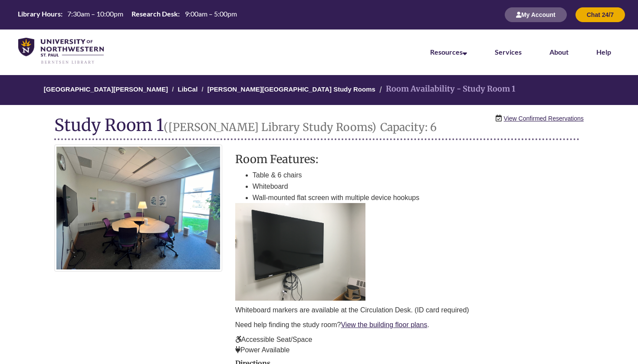 The width and height of the screenshot is (638, 364). I want to click on h1: Study Room 1, so click(317, 128).